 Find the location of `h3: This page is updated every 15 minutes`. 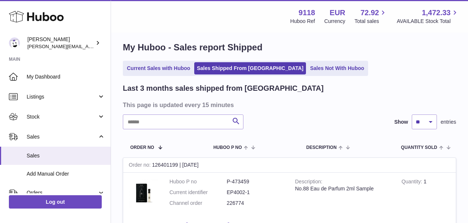

h3: This page is updated every 15 minutes is located at coordinates (289, 105).